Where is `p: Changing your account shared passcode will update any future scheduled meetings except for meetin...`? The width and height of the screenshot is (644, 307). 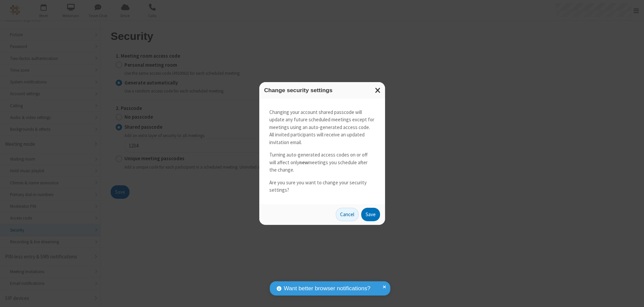 p: Changing your account shared passcode will update any future scheduled meetings except for meetin... is located at coordinates (322, 127).